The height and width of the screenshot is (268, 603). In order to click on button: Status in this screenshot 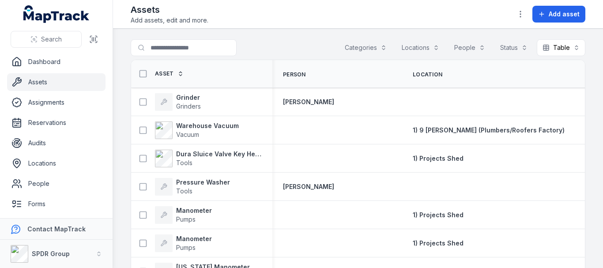, I will do `click(513, 48)`.